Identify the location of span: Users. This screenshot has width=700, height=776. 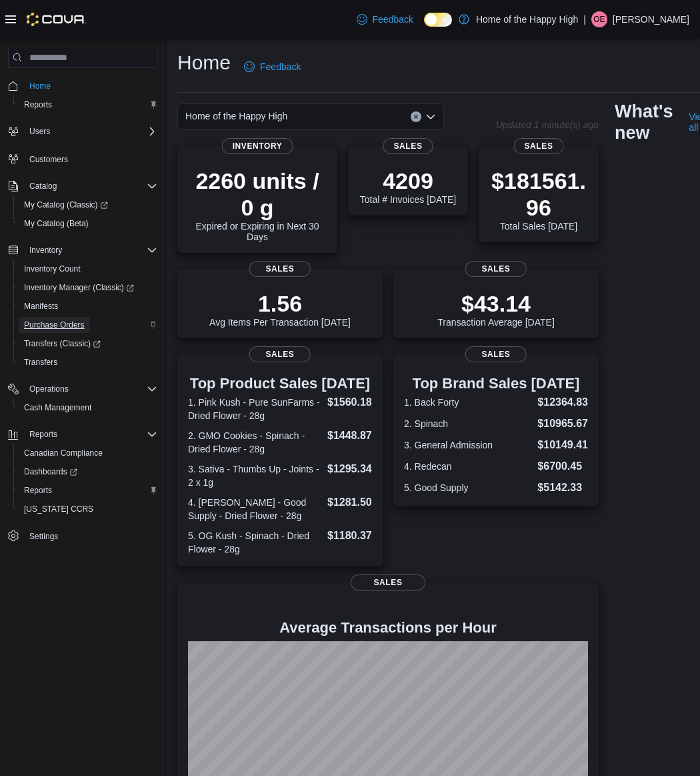
(91, 132).